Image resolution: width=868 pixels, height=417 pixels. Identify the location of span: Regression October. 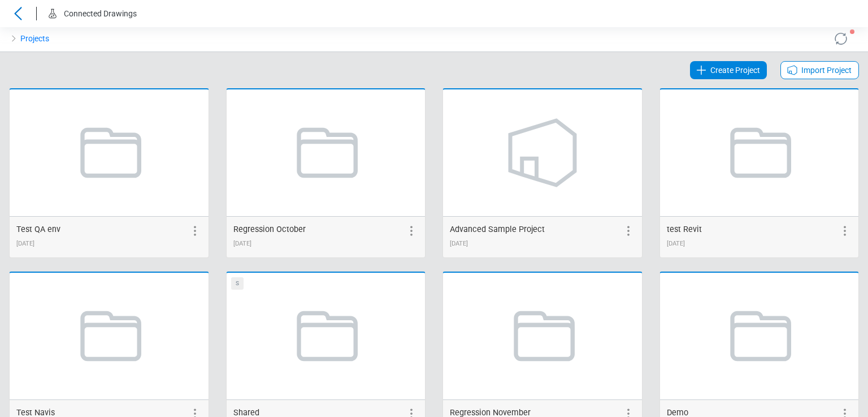
(269, 229).